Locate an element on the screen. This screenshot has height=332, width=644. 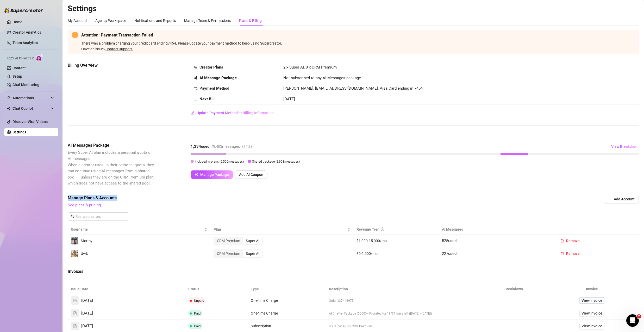
span: Every Super AI plan includes a personal quota of AI messages. When a creator uses up their person... is located at coordinates (111, 168).